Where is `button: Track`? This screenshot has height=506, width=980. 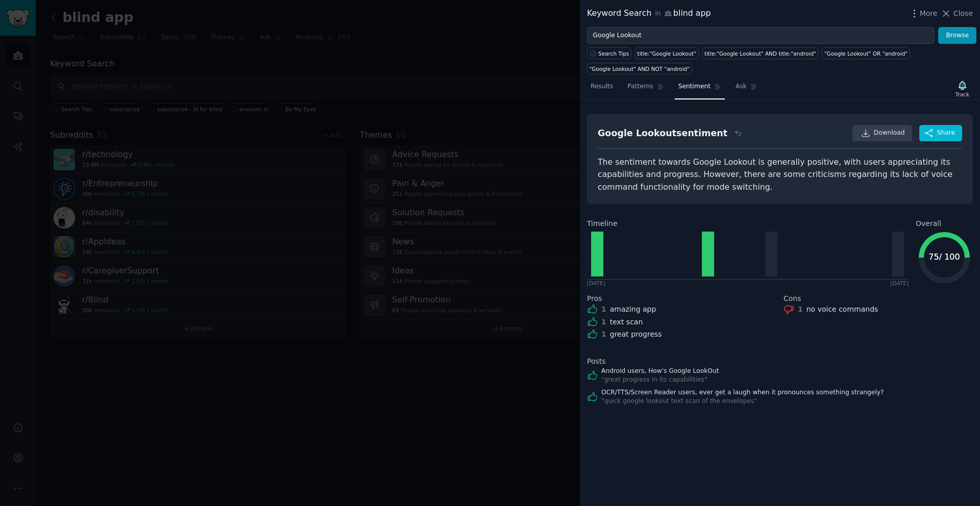 button: Track is located at coordinates (962, 89).